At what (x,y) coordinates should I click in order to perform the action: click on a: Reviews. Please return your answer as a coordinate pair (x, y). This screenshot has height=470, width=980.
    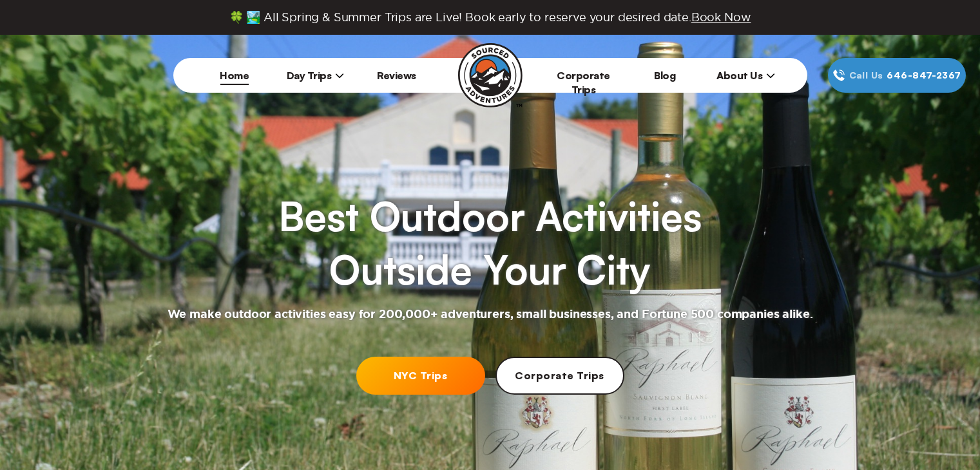
    Looking at the image, I should click on (396, 76).